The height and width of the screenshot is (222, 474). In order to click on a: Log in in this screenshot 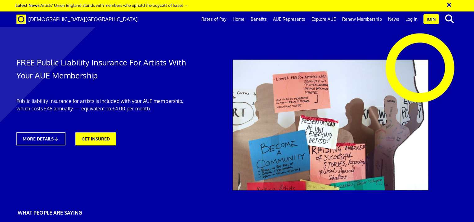, I will do `click(411, 19)`.